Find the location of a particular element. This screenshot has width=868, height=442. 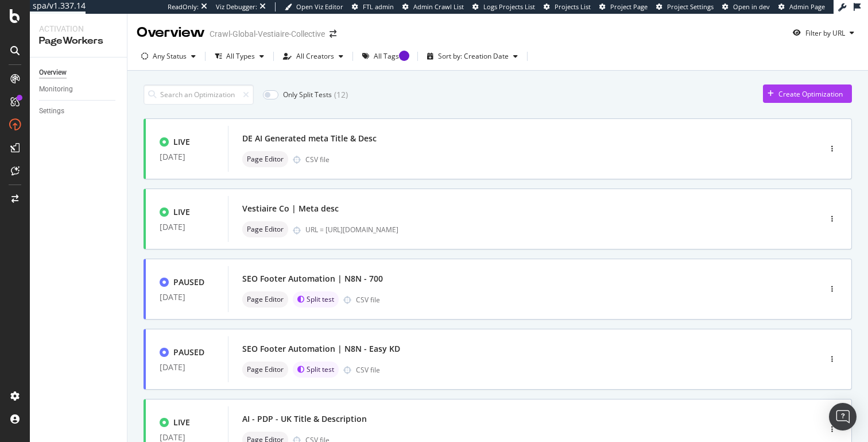

a: Settings is located at coordinates (79, 110).